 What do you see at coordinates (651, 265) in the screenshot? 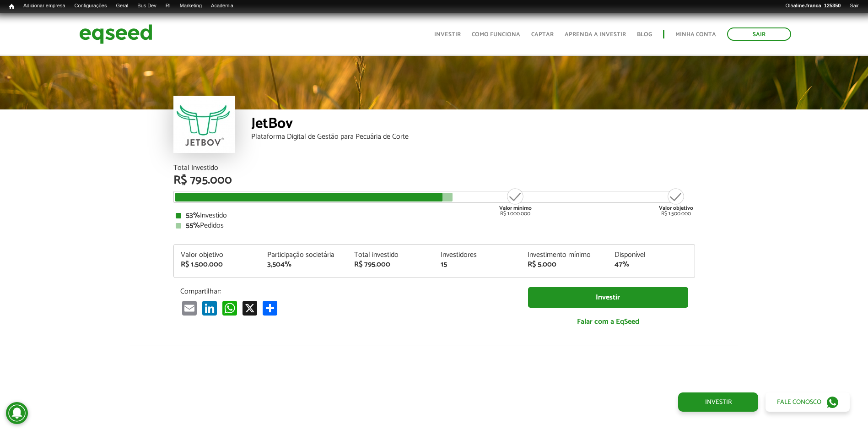
I see `div: 47%` at bounding box center [651, 265].